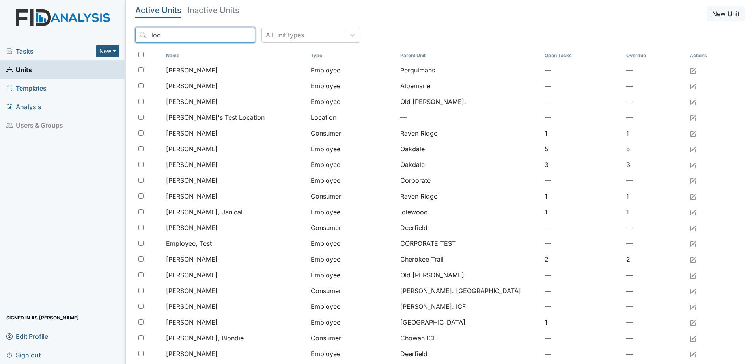 The image size is (754, 364). What do you see at coordinates (469, 70) in the screenshot?
I see `td: Perquimans` at bounding box center [469, 70].